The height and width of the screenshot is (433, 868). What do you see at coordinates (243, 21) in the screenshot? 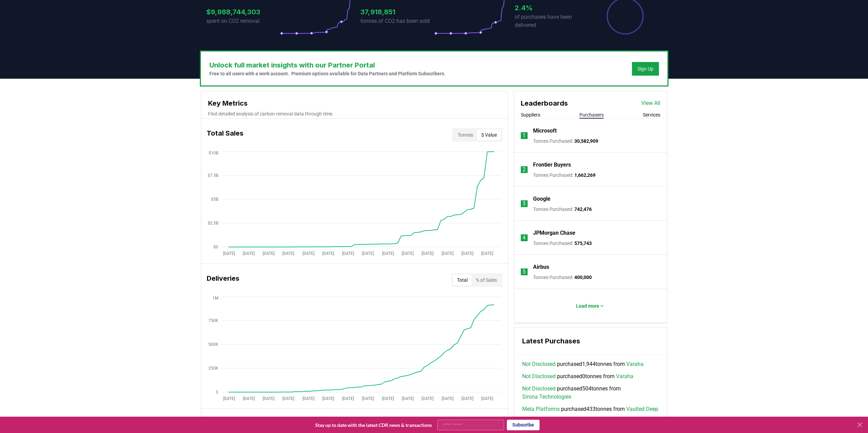
I see `p: spent on CO2 removal` at bounding box center [243, 21].